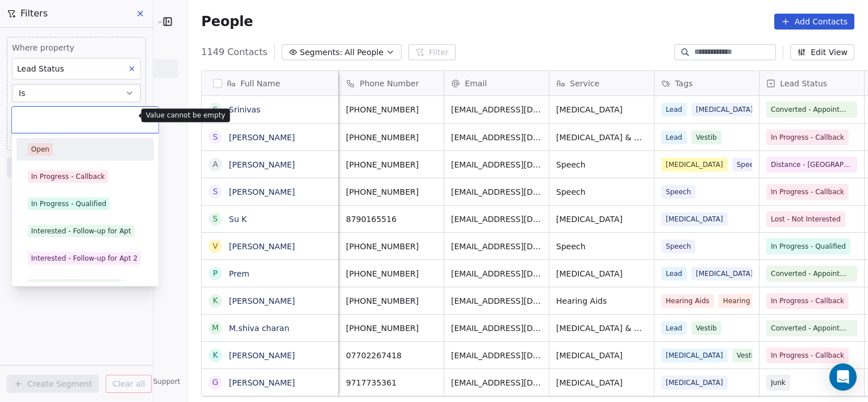  What do you see at coordinates (84, 258) in the screenshot?
I see `div: Interested - Follow-up for Apt 2` at bounding box center [84, 258].